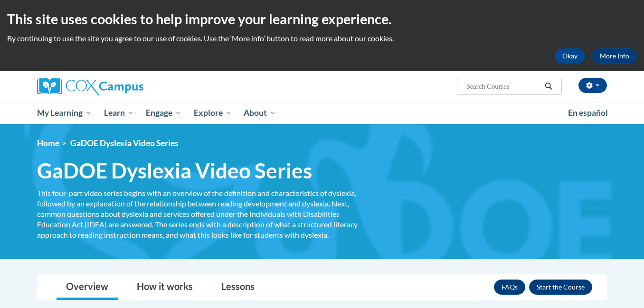  Describe the element at coordinates (510, 287) in the screenshot. I see `a: FAQs` at that location.